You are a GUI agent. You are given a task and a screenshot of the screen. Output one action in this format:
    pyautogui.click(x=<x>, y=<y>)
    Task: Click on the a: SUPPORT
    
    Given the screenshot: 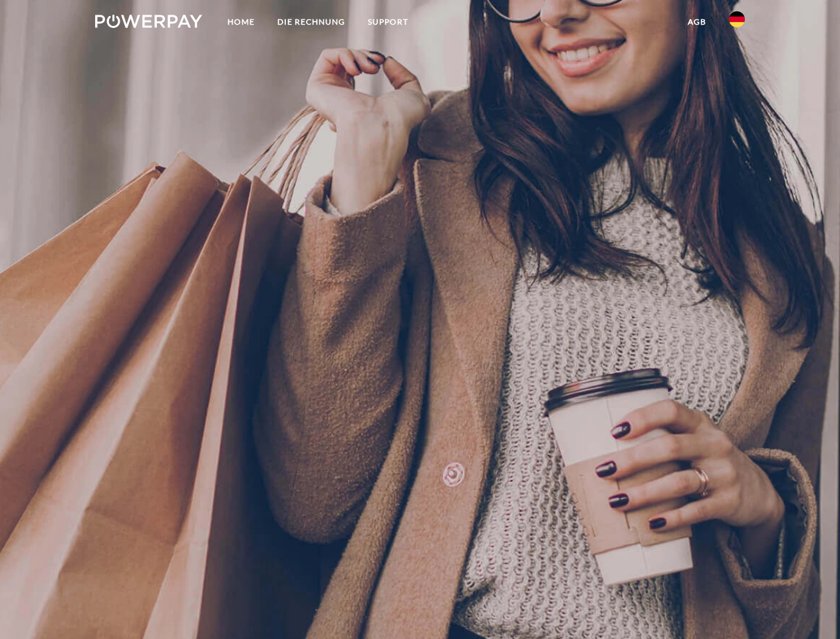 What is the action you would take?
    pyautogui.click(x=388, y=22)
    